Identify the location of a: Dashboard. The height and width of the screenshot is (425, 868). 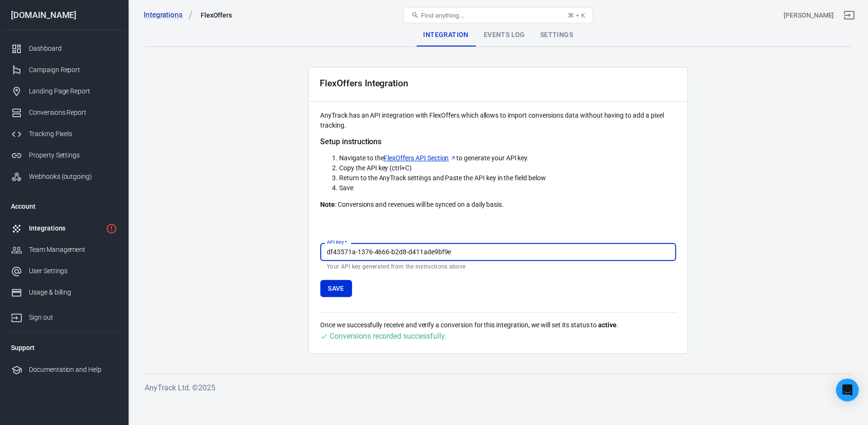
(64, 48).